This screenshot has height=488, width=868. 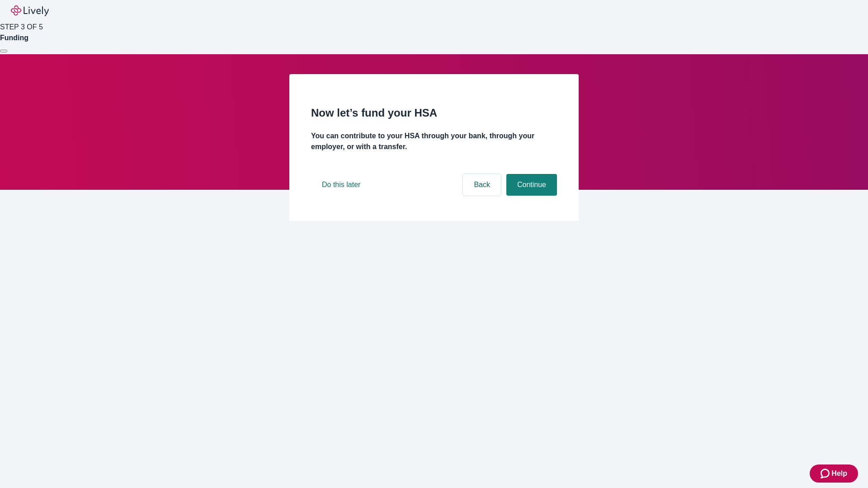 What do you see at coordinates (434, 113) in the screenshot?
I see `h2: Now let’s fund your HSA` at bounding box center [434, 113].